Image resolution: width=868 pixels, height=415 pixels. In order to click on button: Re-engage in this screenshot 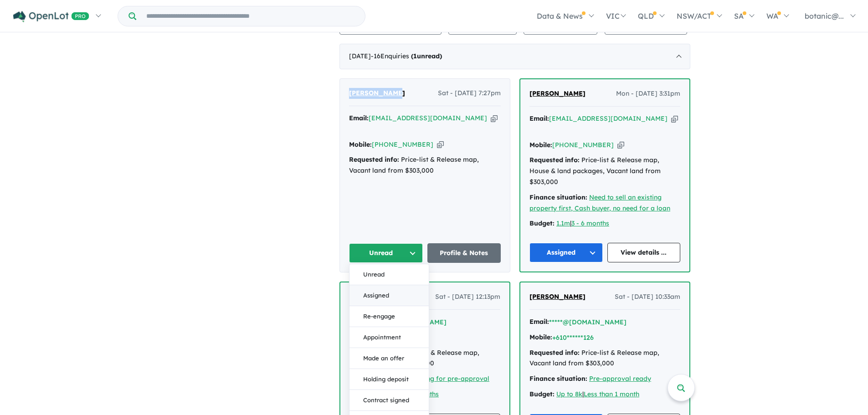, I will do `click(389, 317)`.